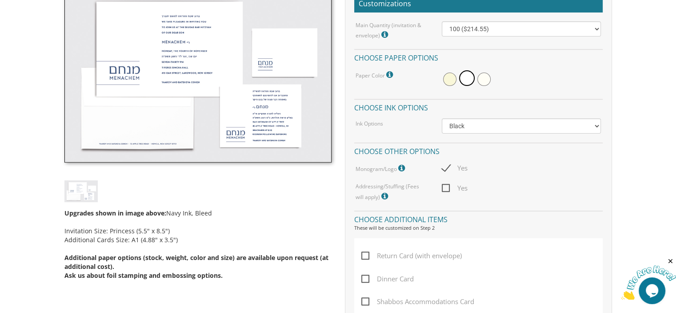 Image resolution: width=676 pixels, height=313 pixels. What do you see at coordinates (388, 278) in the screenshot?
I see `span: Dinner Card` at bounding box center [388, 278].